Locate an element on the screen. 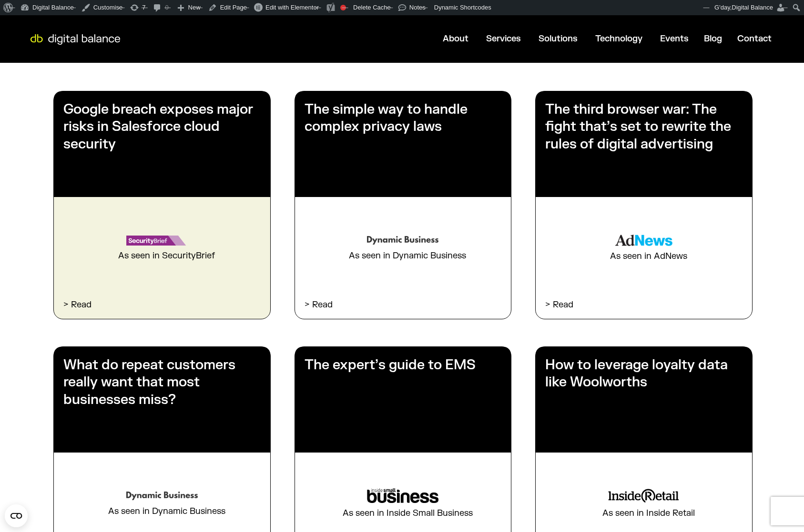 The width and height of the screenshot is (804, 532). div: As seen in SecurityBrief is located at coordinates (162, 254).